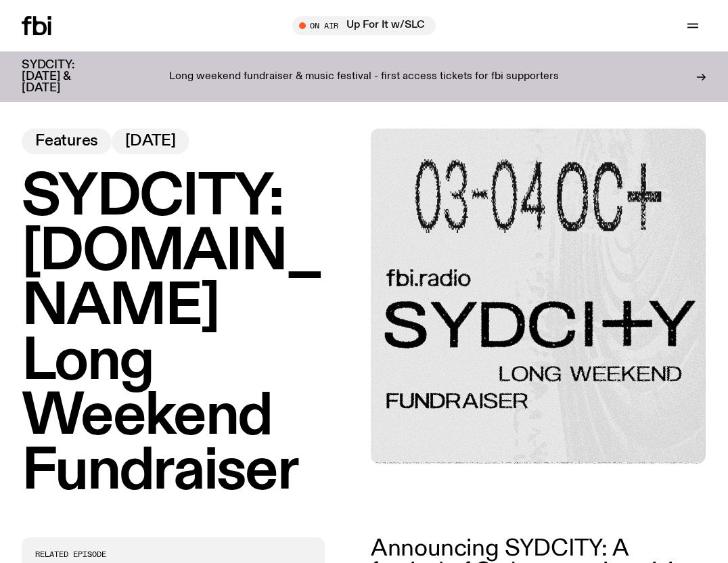 The width and height of the screenshot is (728, 563). I want to click on h3: Related Episode, so click(173, 554).